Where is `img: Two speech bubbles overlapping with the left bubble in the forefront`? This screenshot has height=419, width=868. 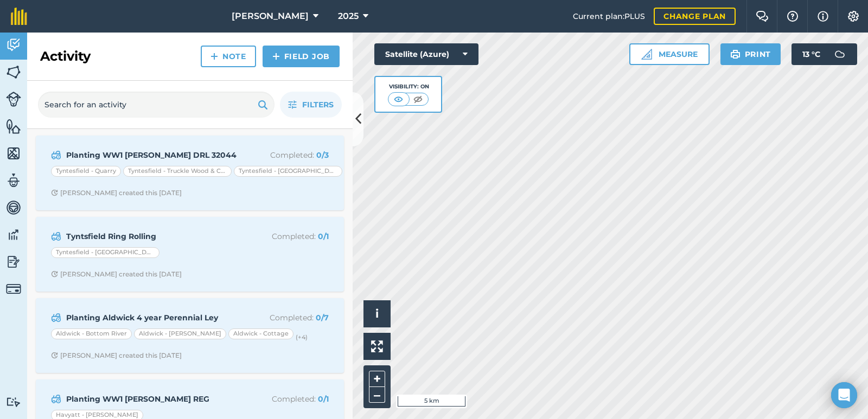
img: Two speech bubbles overlapping with the left bubble in the forefront is located at coordinates (762, 16).